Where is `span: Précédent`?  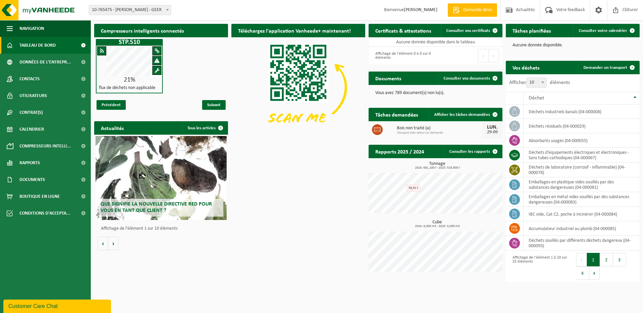 span: Précédent is located at coordinates (111, 105).